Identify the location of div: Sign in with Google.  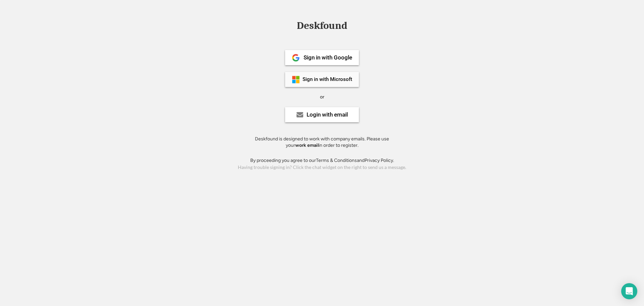
(328, 57).